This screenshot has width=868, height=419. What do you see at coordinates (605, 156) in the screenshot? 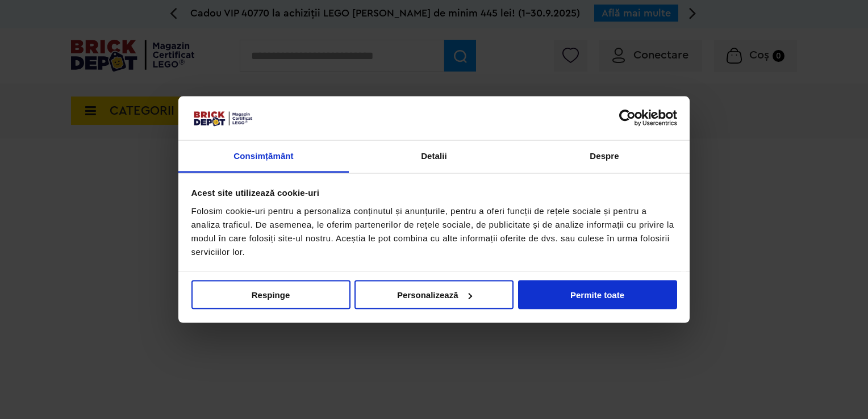
I see `a: Despre` at bounding box center [605, 156].